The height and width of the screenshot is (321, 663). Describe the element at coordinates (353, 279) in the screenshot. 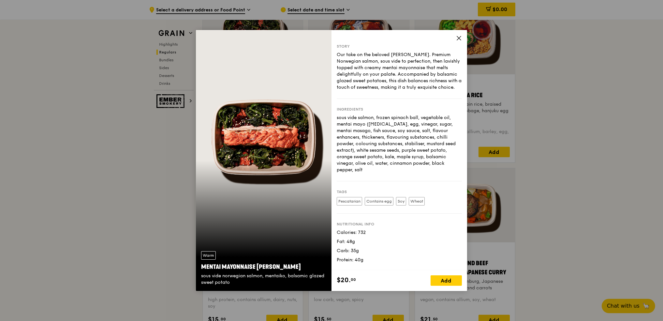

I see `span: 00` at that location.